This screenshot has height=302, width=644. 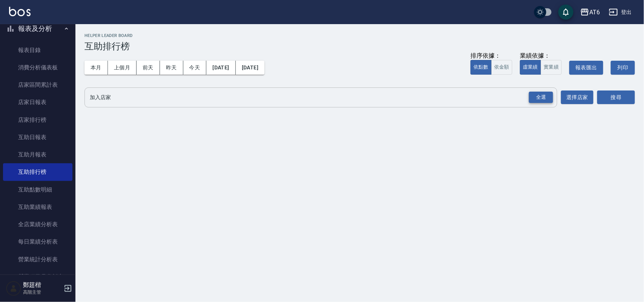 What do you see at coordinates (38, 102) in the screenshot?
I see `a: 店家日報表` at bounding box center [38, 102].